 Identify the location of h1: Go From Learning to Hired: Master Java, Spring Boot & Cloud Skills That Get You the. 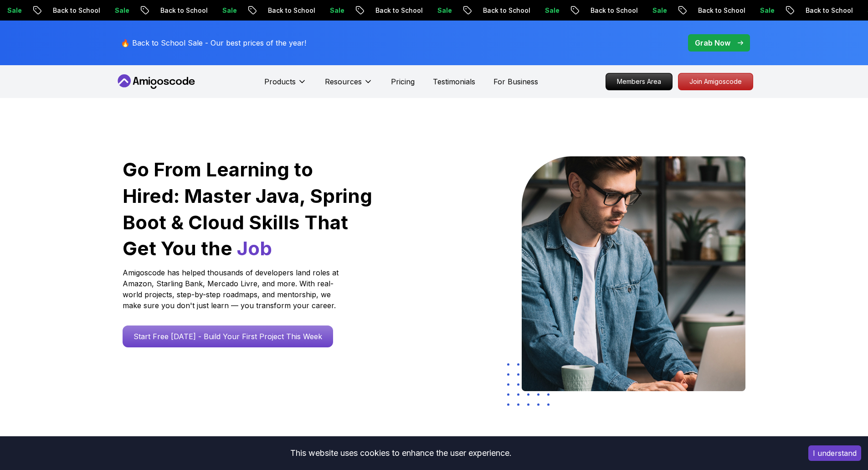
(248, 209).